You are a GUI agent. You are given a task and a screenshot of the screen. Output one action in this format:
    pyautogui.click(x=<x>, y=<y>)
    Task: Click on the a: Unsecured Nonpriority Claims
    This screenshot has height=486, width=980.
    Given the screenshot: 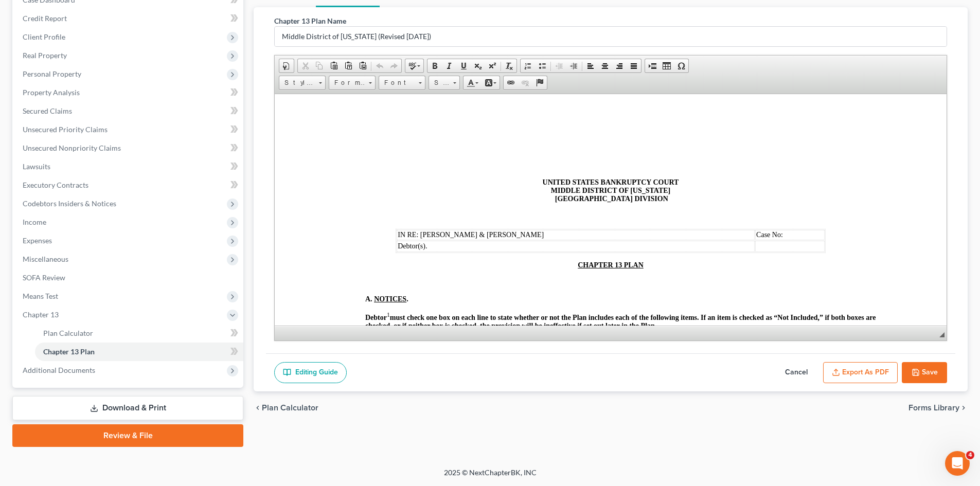 What is the action you would take?
    pyautogui.click(x=129, y=148)
    